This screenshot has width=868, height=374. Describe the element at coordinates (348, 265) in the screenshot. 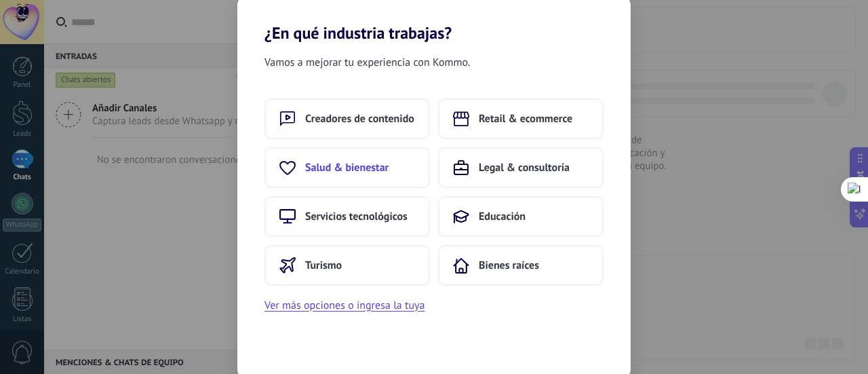

I see `button: Turismo` at that location.